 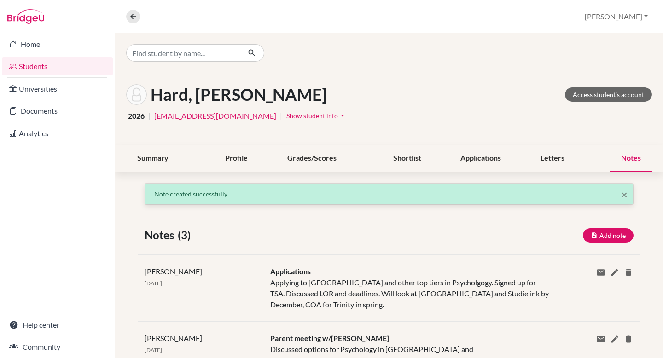 I want to click on div: Letters, so click(x=553, y=158).